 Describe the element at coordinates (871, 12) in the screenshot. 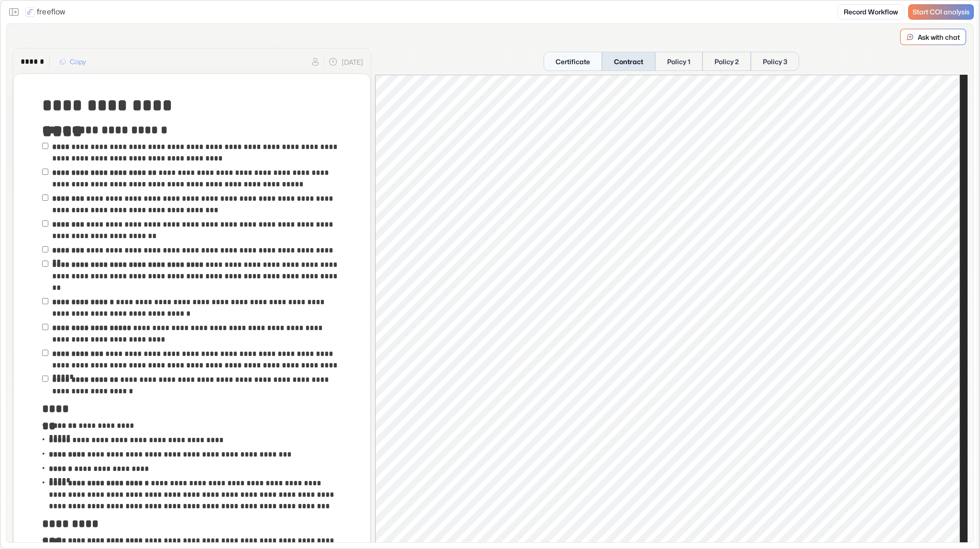

I see `a: Record Workflow` at that location.